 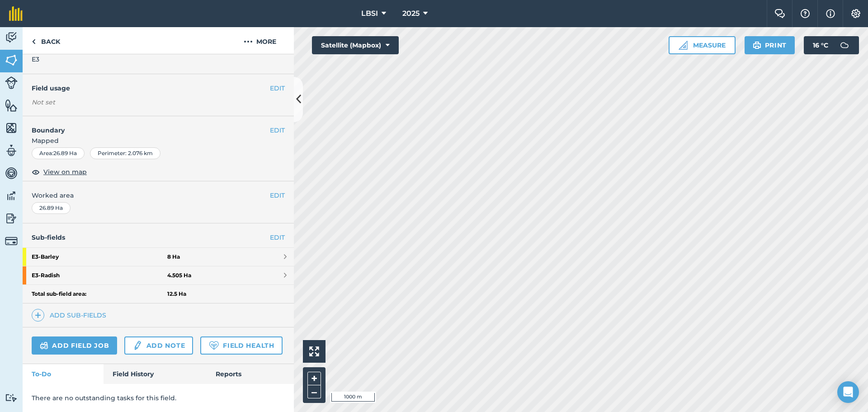 I want to click on strong: Total sub-field area:, so click(x=100, y=294).